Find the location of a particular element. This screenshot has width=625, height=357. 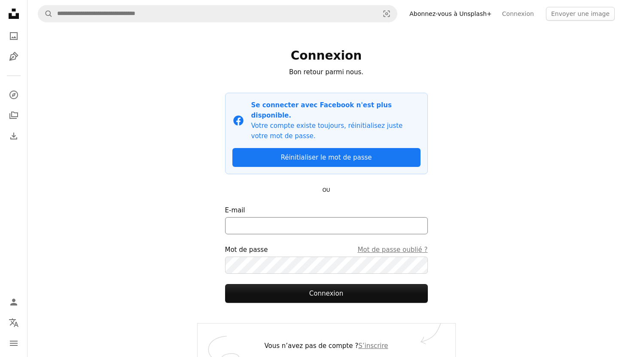

a: Réinitialiser le mot de passe is located at coordinates (326, 158).